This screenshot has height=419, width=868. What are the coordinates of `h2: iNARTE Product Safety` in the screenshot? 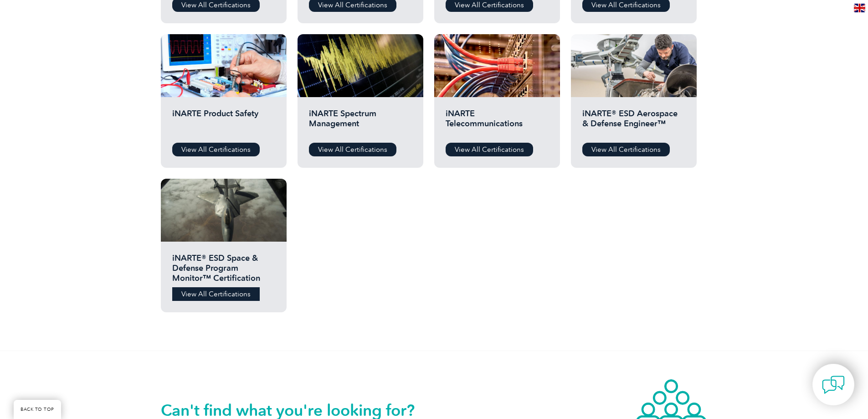 It's located at (224, 123).